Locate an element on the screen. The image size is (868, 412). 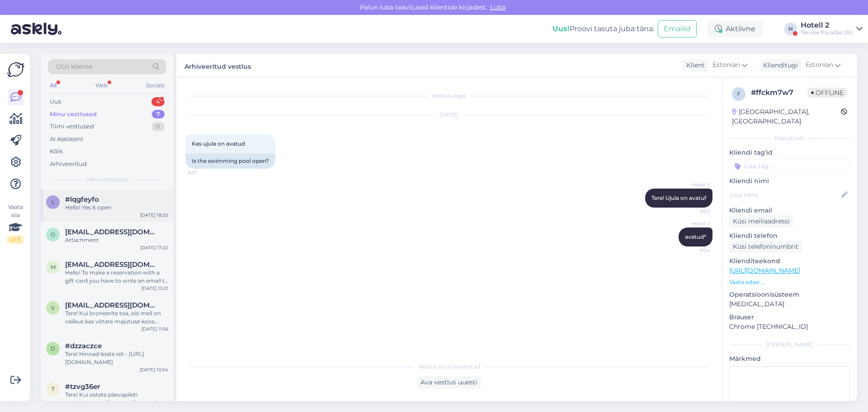
div: Tere! Kui ostate päevapileti veekeskusest, siis saate piiramatult külastada veeparki. Ei pea ette... is located at coordinates (117, 399).